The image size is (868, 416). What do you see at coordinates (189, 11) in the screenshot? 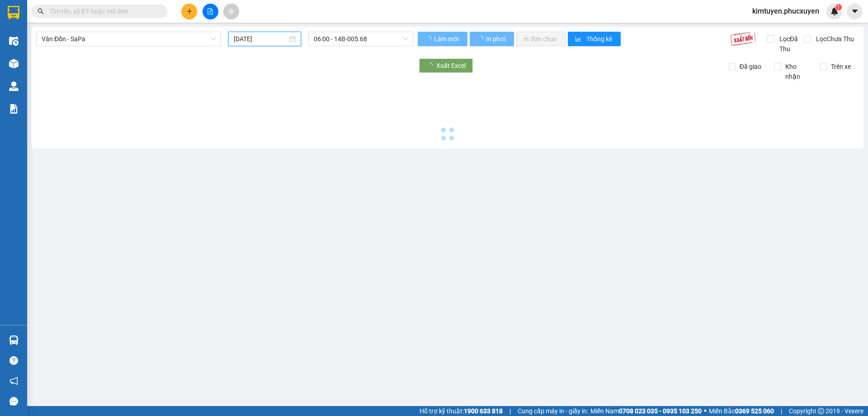
I see `button: plus` at bounding box center [189, 11].